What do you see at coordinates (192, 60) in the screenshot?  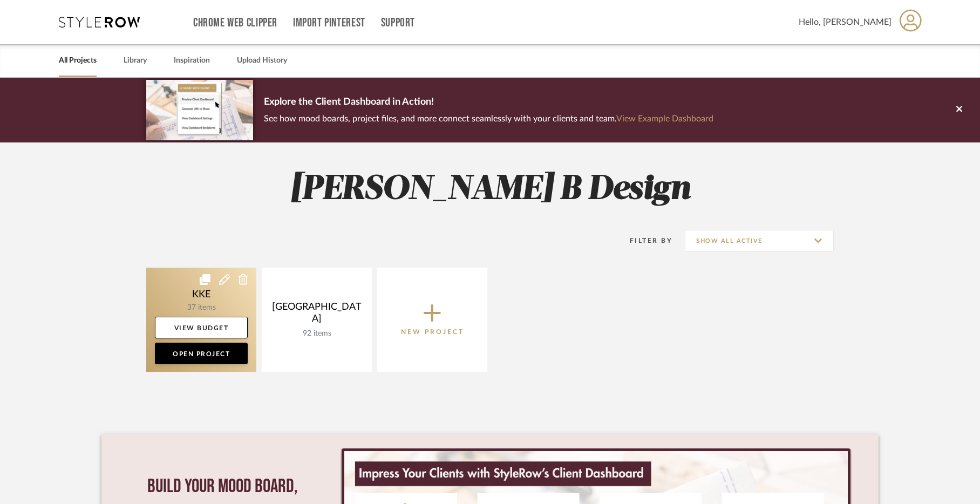 I see `a: Inspiration` at bounding box center [192, 60].